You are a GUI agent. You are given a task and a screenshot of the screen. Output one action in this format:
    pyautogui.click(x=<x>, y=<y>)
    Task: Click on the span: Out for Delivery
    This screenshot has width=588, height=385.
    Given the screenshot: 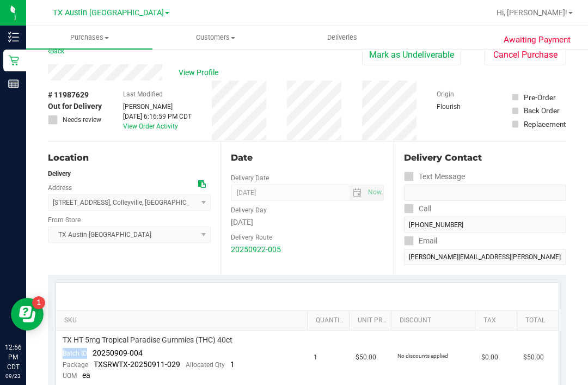 What is the action you would take?
    pyautogui.click(x=74, y=106)
    